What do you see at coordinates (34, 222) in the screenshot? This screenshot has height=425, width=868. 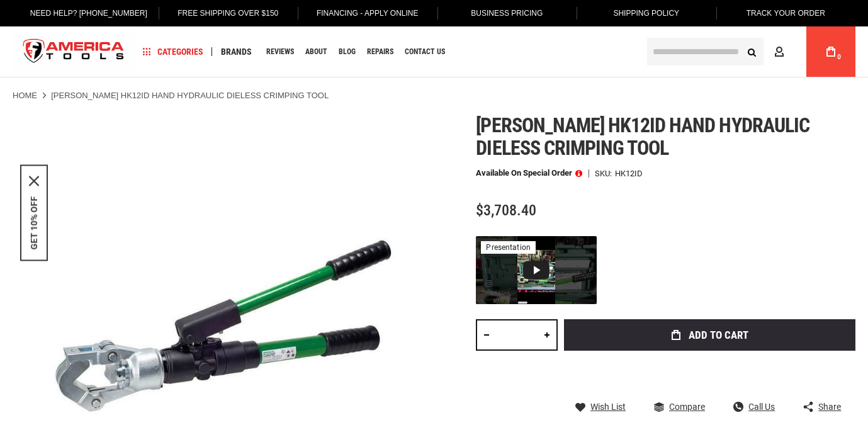 I see `button: GET 10% OFF` at bounding box center [34, 222].